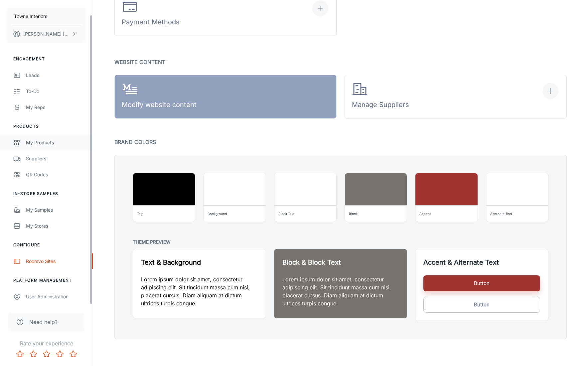 Image resolution: width=588 pixels, height=366 pixels. I want to click on a: Modify website content, so click(226, 97).